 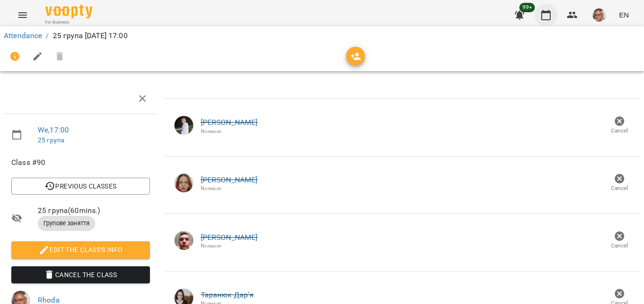 I want to click on button: EN, so click(x=624, y=14).